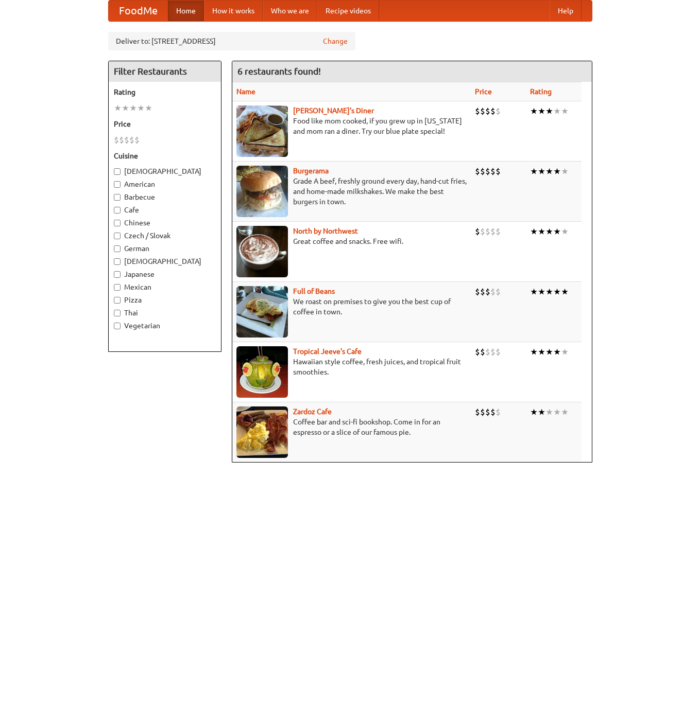  What do you see at coordinates (117, 274) in the screenshot?
I see `input: Japanese` at bounding box center [117, 274].